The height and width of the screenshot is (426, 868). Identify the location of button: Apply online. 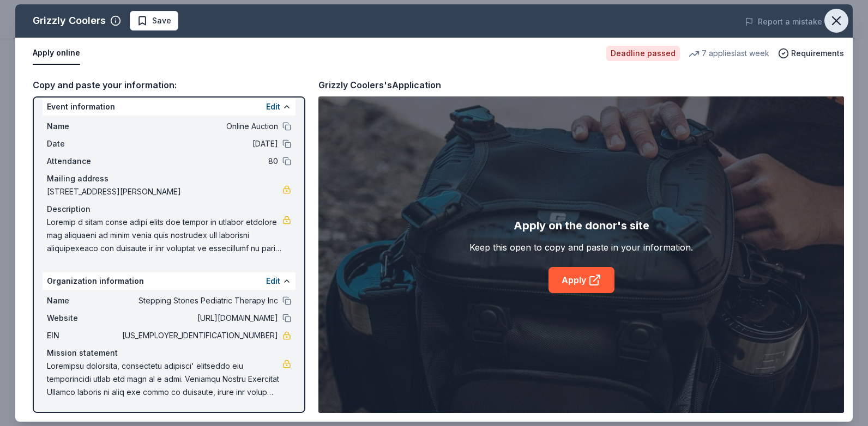
(56, 53).